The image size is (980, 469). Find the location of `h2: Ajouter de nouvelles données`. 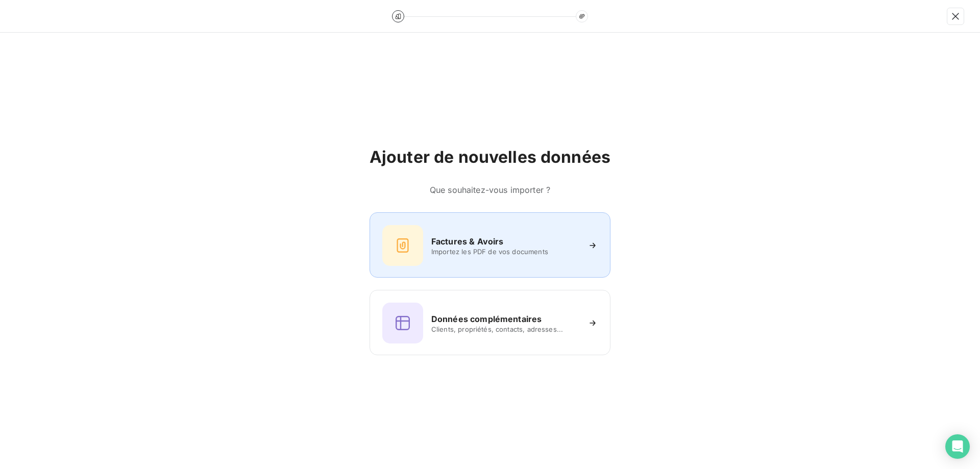

h2: Ajouter de nouvelles données is located at coordinates (490, 157).